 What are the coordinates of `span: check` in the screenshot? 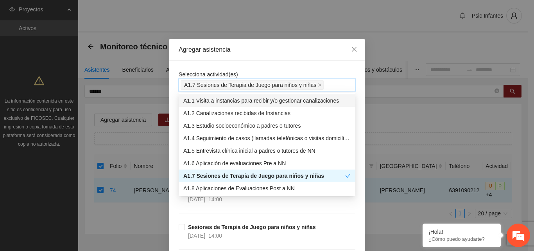 It's located at (348, 176).